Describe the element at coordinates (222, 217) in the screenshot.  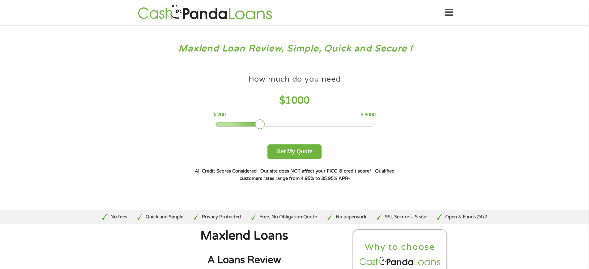
I see `p: Privacy Protected` at that location.